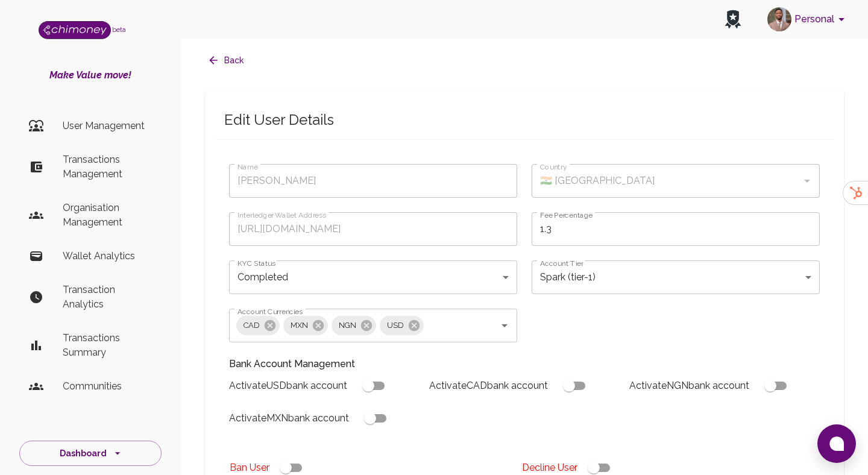 The height and width of the screenshot is (475, 868). What do you see at coordinates (282, 215) in the screenshot?
I see `label: Interledger Wallet Address` at bounding box center [282, 215].